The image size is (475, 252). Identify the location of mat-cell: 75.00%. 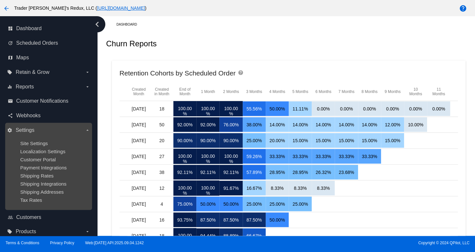
(185, 204).